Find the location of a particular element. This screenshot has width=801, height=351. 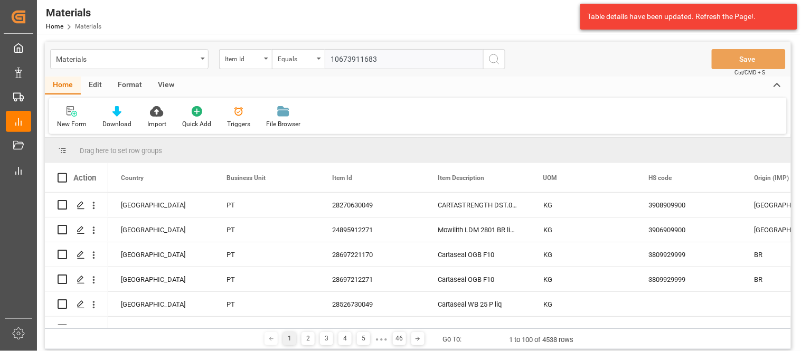

span: Item Description is located at coordinates (461, 178).